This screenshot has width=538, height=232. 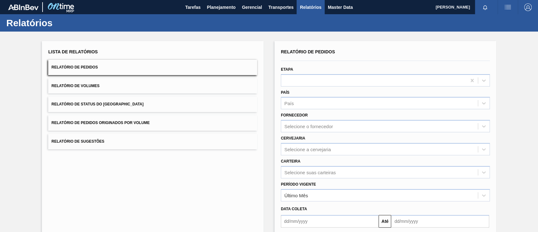 What do you see at coordinates (281, 7) in the screenshot?
I see `span: Transportes` at bounding box center [281, 7].